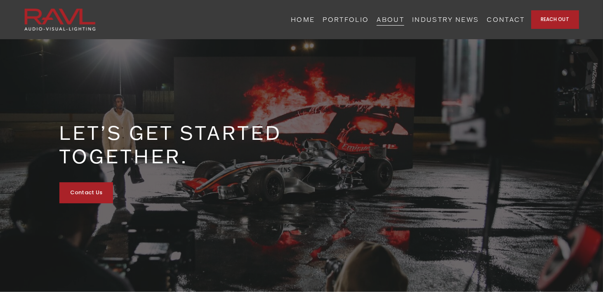  What do you see at coordinates (555, 19) in the screenshot?
I see `a: REACH OUT` at bounding box center [555, 19].